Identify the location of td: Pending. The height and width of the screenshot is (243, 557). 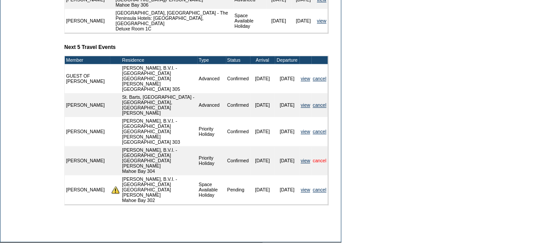
(238, 189).